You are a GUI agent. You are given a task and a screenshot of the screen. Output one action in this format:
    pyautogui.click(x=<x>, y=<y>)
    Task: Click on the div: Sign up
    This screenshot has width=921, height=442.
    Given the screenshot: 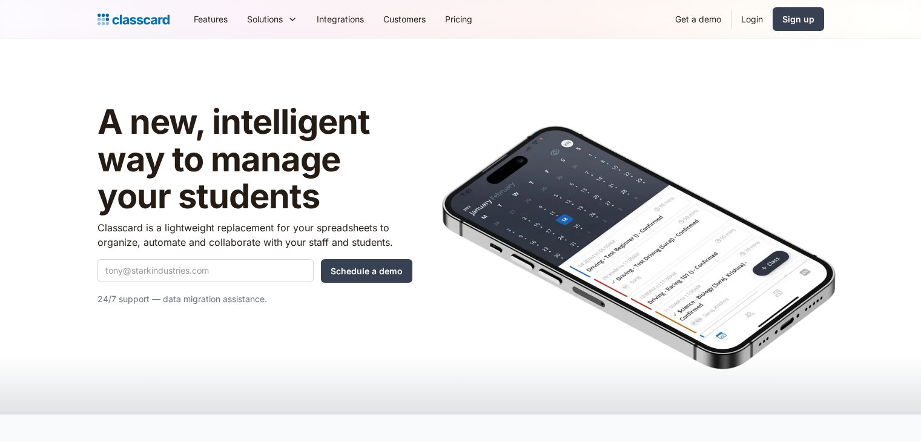 What is the action you would take?
    pyautogui.click(x=798, y=19)
    